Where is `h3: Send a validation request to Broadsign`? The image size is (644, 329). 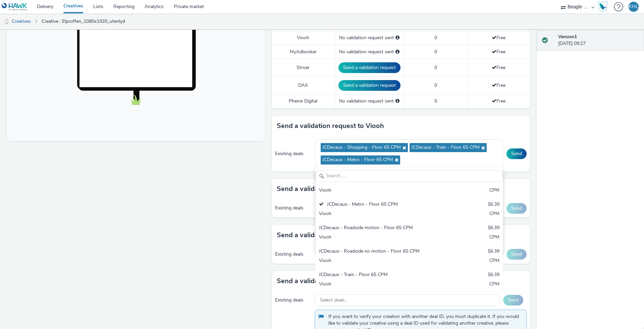
h3: Send a validation request to Broadsign is located at coordinates (337, 189).